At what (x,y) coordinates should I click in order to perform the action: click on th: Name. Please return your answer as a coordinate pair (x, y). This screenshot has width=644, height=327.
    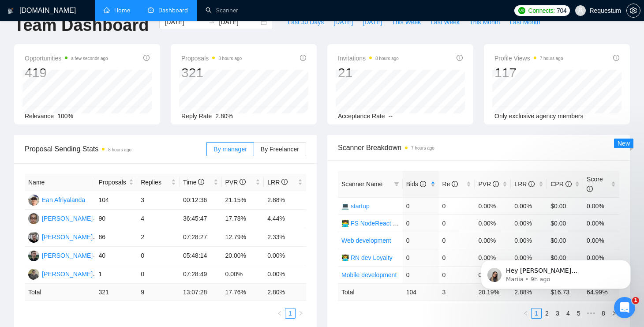
    Looking at the image, I should click on (60, 182).